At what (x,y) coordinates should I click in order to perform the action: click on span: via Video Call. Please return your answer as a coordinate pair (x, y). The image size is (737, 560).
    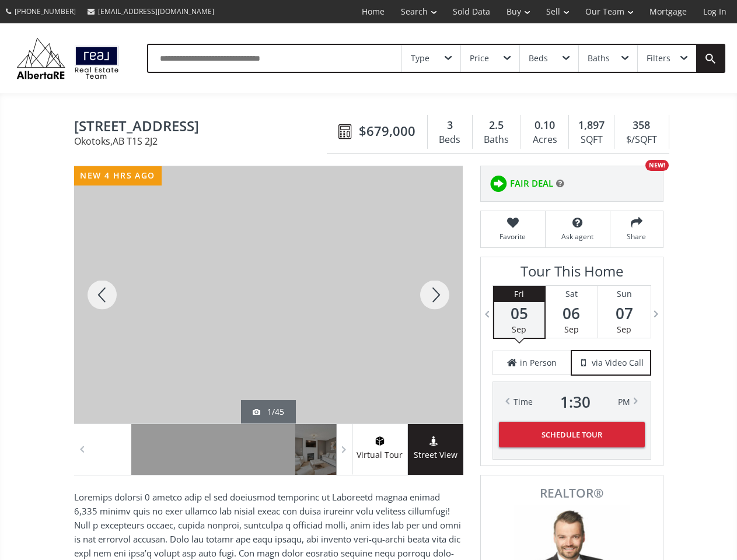
    Looking at the image, I should click on (617, 363).